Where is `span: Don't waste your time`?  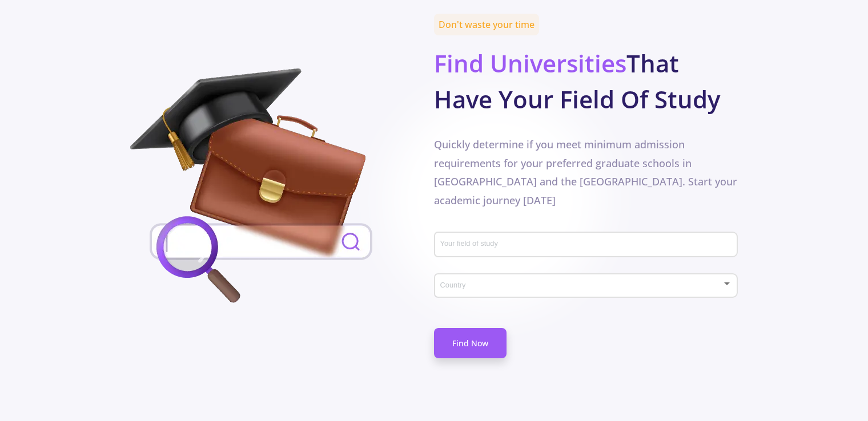 span: Don't waste your time is located at coordinates (487, 25).